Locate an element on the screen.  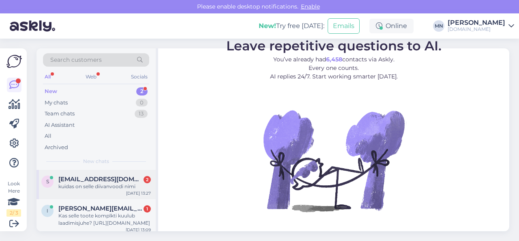
div: My chats is located at coordinates (56, 103).